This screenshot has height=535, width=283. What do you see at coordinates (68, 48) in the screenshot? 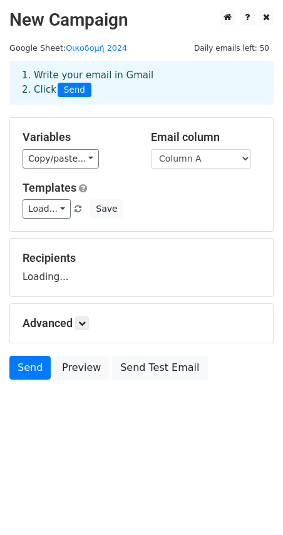
I see `small: Google Sheet:` at bounding box center [68, 48].